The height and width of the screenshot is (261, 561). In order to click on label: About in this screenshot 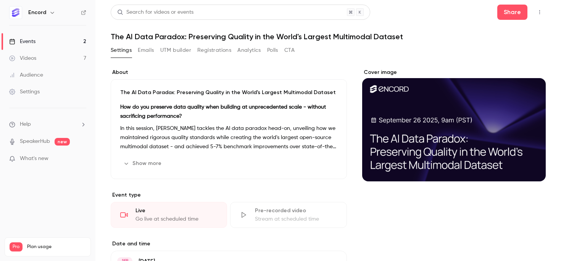, I will do `click(229, 73)`.